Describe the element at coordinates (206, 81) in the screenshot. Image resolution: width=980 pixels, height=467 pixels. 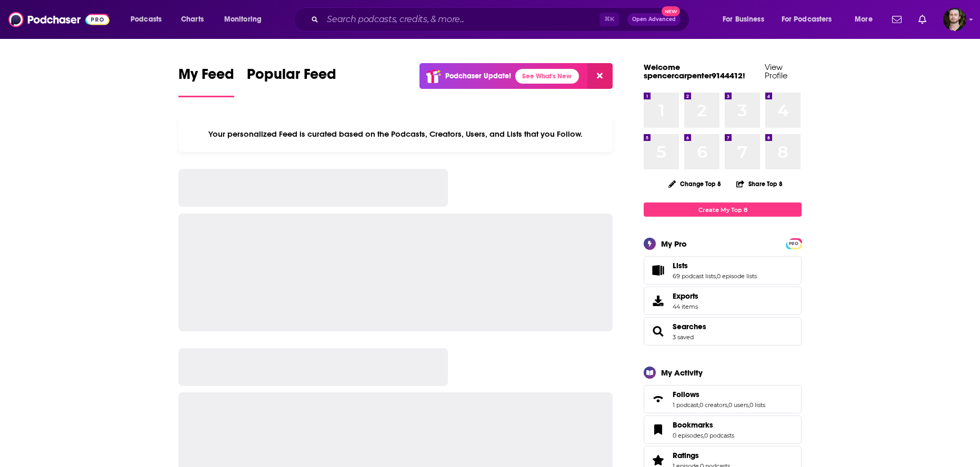
I see `a: My Feed` at that location.